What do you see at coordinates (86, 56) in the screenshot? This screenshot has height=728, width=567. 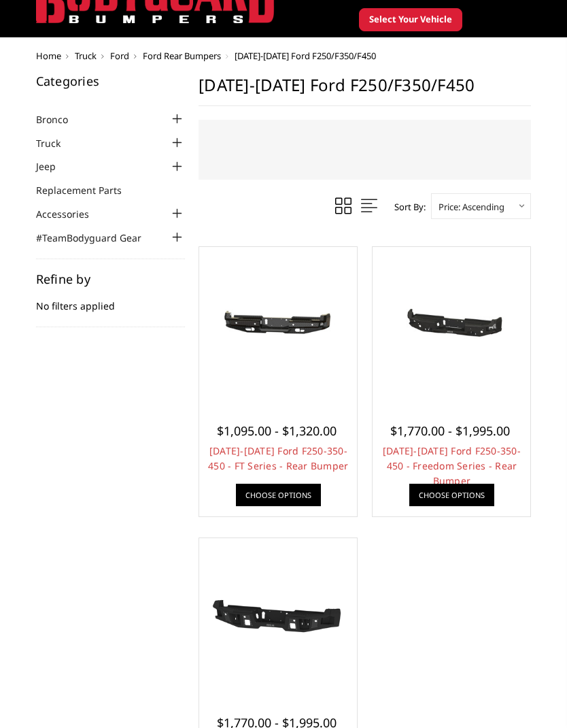 I see `span: Truck` at bounding box center [86, 56].